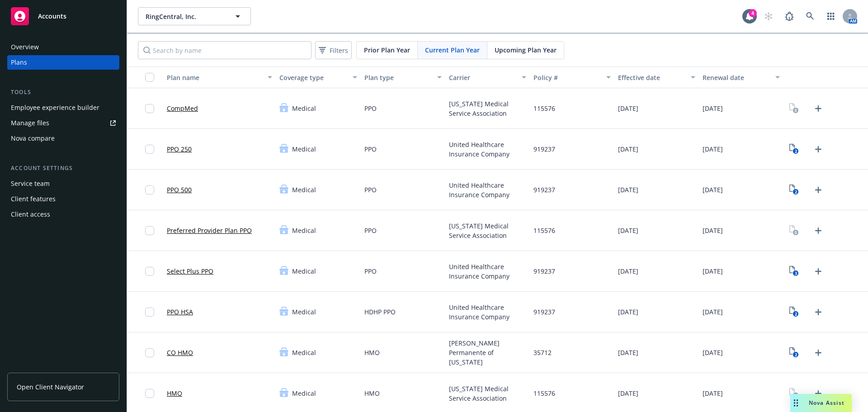 This screenshot has height=412, width=868. Describe the element at coordinates (25, 47) in the screenshot. I see `div: Overview` at that location.